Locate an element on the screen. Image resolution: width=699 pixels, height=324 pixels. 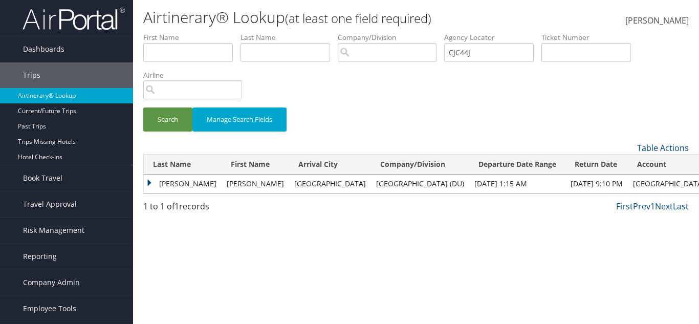
span: Reporting is located at coordinates (40, 256).